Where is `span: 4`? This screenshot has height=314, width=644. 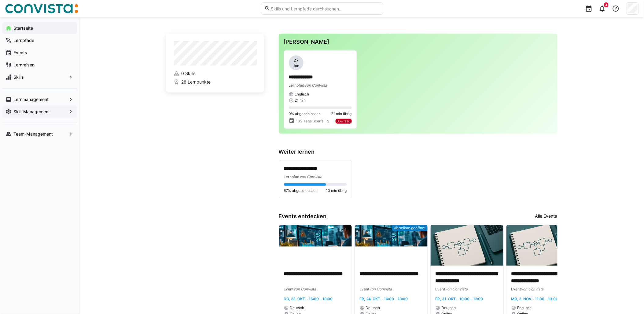 span: 4 is located at coordinates (607, 5).